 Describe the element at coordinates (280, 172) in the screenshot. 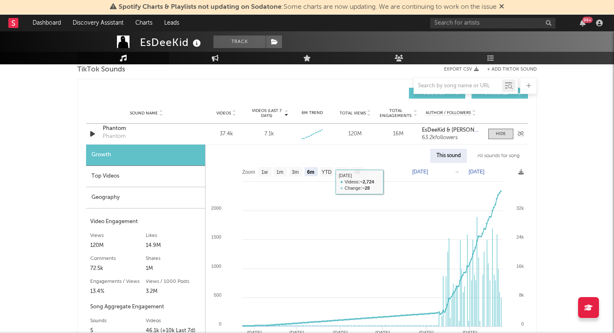

I see `text: 1m` at that location.